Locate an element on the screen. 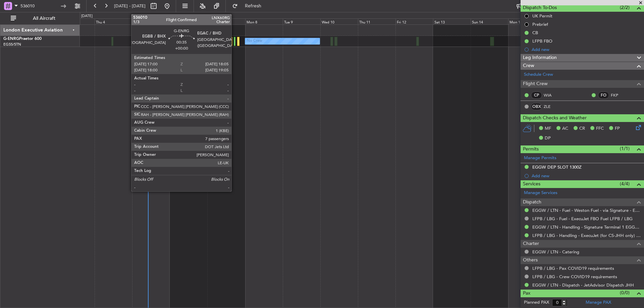  span: Services is located at coordinates (531, 184).